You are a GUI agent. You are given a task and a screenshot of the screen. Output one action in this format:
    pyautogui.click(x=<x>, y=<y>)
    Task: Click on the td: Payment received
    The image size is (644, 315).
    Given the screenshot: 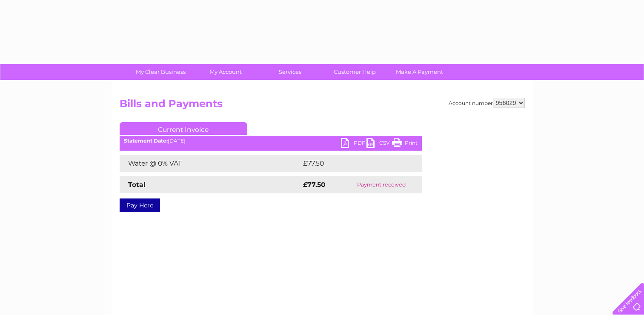 What is the action you would take?
    pyautogui.click(x=381, y=185)
    